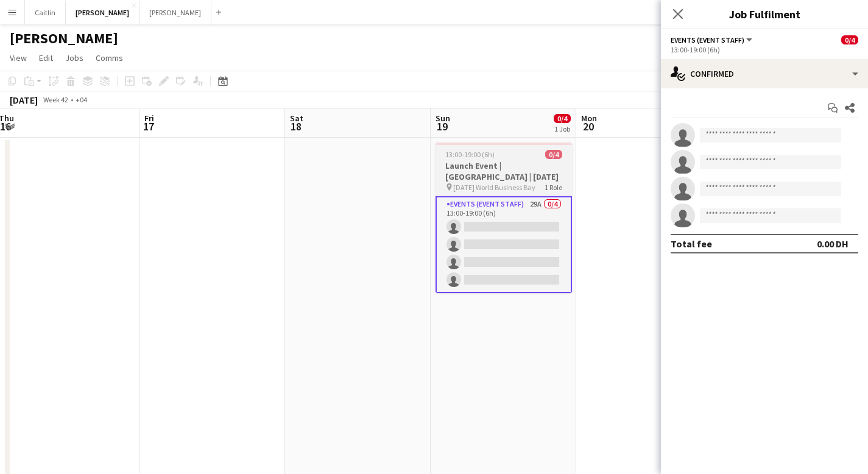 The image size is (868, 474). I want to click on span: Events (Event Staff), so click(707, 40).